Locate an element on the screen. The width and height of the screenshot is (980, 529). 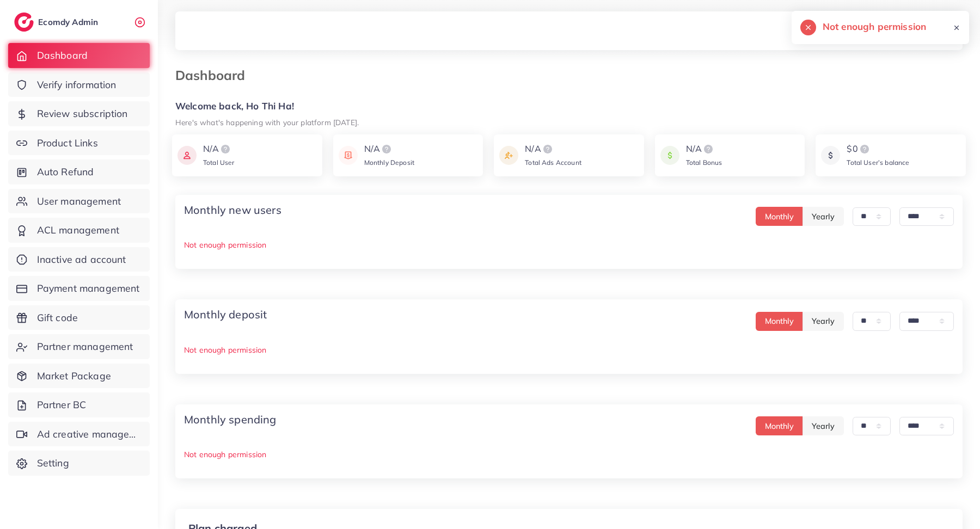
span: Verify information is located at coordinates (77, 85).